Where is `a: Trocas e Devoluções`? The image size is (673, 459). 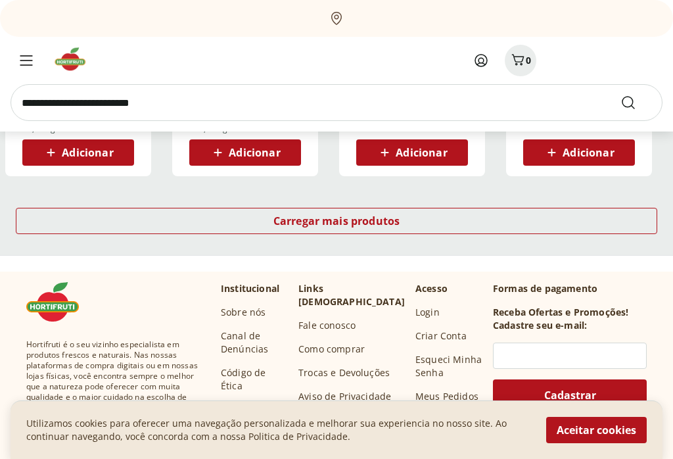
a: Trocas e Devoluções is located at coordinates (344, 373).